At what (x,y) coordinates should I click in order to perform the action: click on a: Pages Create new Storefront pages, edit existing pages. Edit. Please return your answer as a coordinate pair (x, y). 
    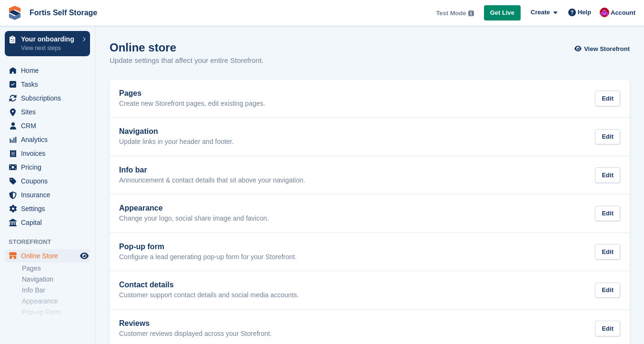
    Looking at the image, I should click on (369, 99).